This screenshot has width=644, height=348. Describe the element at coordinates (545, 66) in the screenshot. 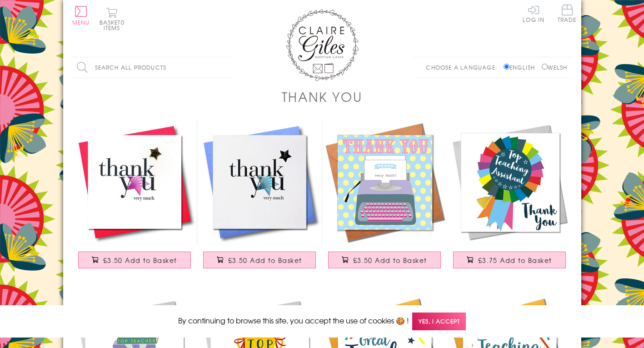

I see `input: Welsh` at that location.